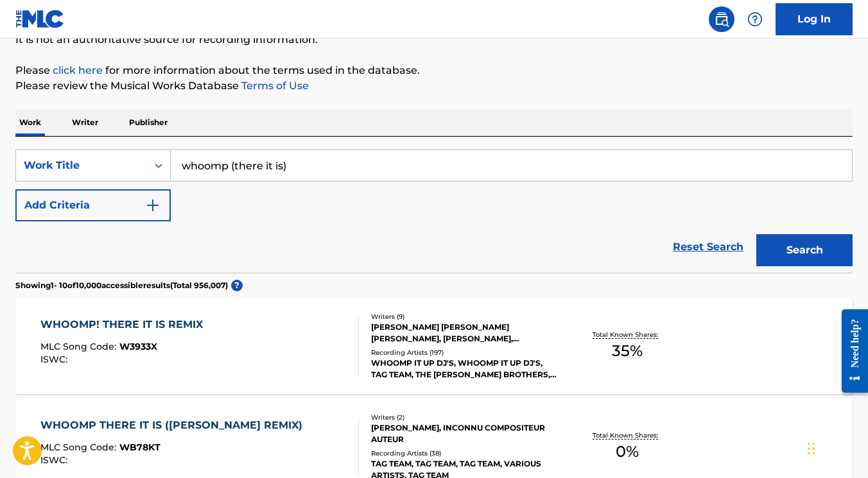  I want to click on span: 0 %, so click(627, 452).